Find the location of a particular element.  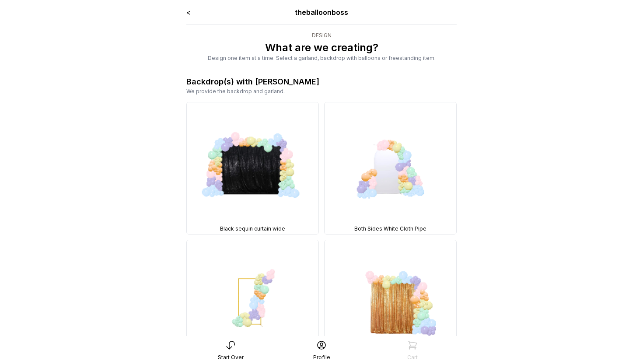

img: BKD, 3 Sizes, Black sequin curtain wide is located at coordinates (252, 168).